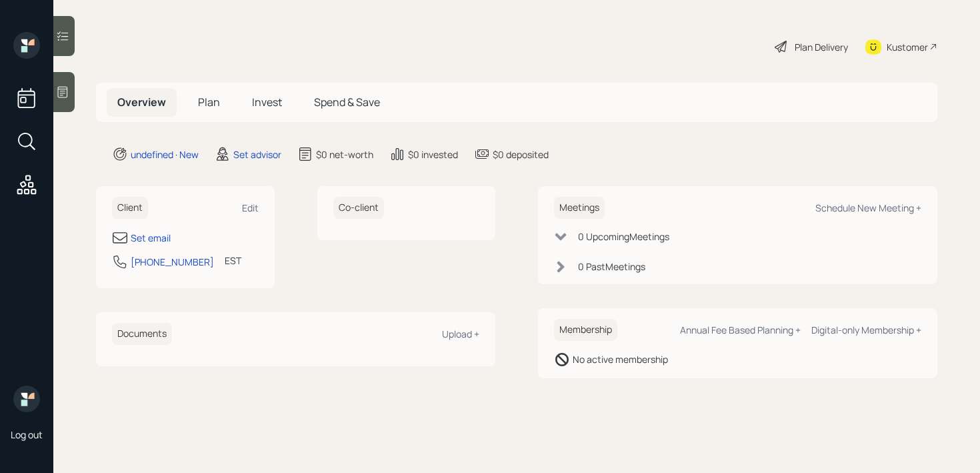  Describe the element at coordinates (257, 154) in the screenshot. I see `div: Set advisor` at that location.